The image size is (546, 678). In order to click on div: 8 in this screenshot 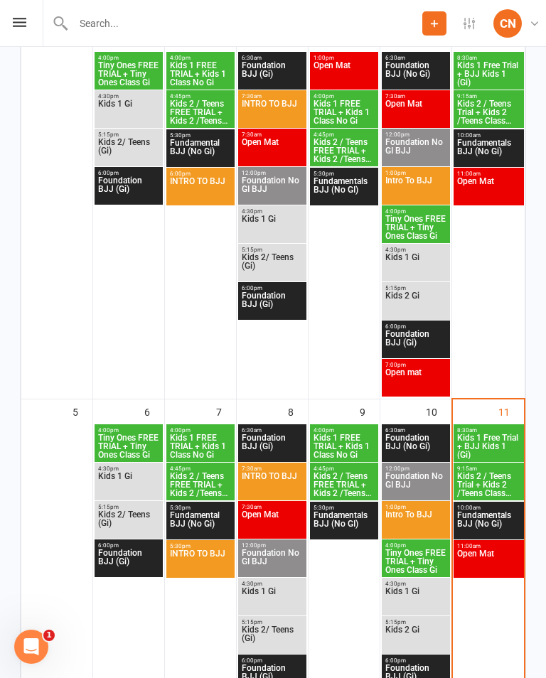, I will do `click(298, 411)`.